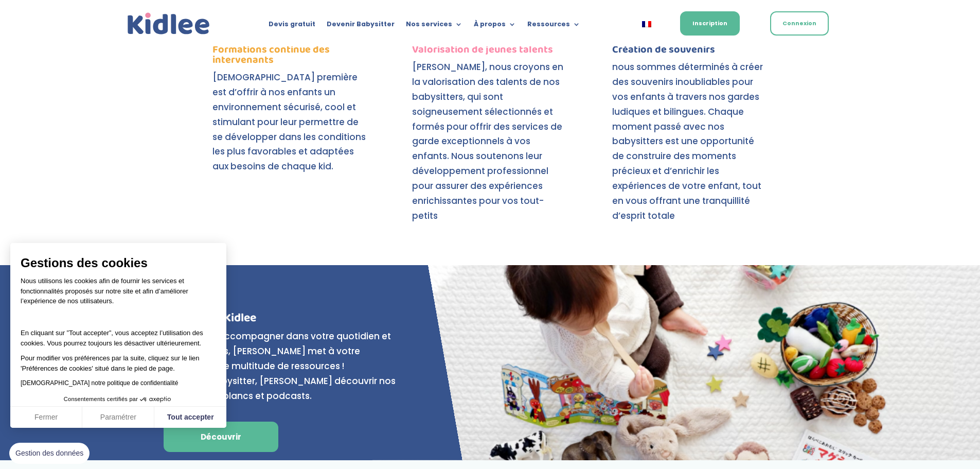 The width and height of the screenshot is (980, 469). What do you see at coordinates (100, 399) in the screenshot?
I see `span: Consentements certifiés par` at bounding box center [100, 399].